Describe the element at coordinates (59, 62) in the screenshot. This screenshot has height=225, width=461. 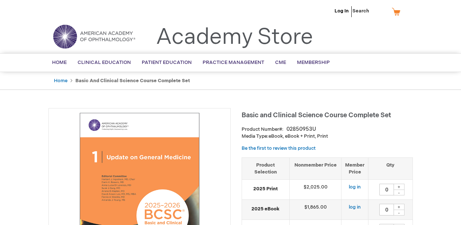
I see `span: Home` at that location.